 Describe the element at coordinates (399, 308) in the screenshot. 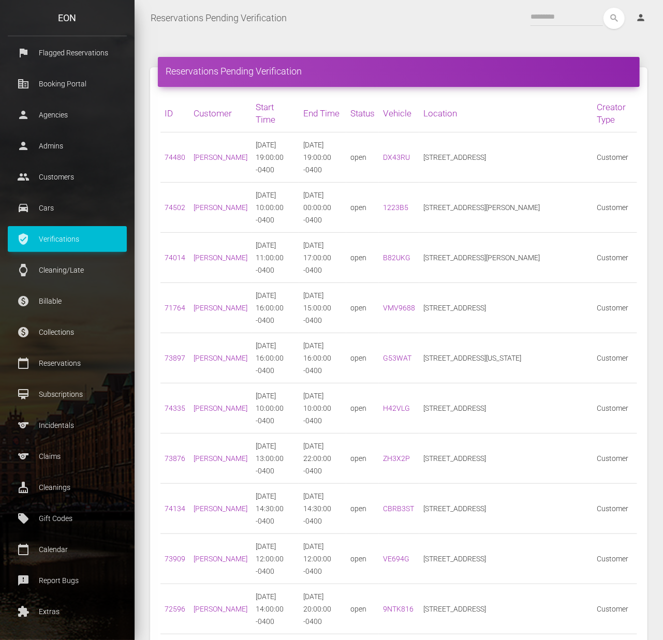

I see `a: VMV9688` at that location.